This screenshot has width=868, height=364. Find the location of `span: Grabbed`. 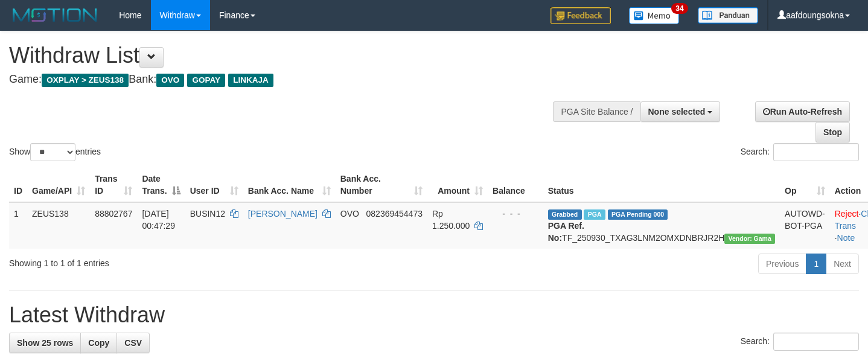

span: Grabbed is located at coordinates (565, 214).